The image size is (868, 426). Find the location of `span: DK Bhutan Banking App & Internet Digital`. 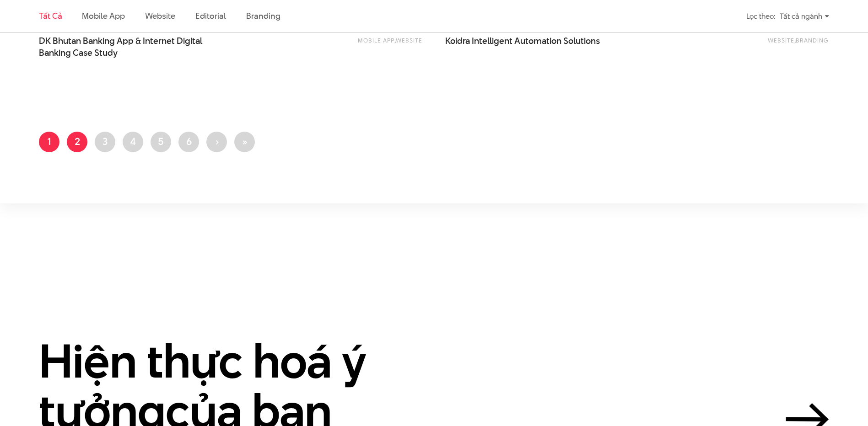

span: DK Bhutan Banking App & Internet Digital is located at coordinates (131, 46).